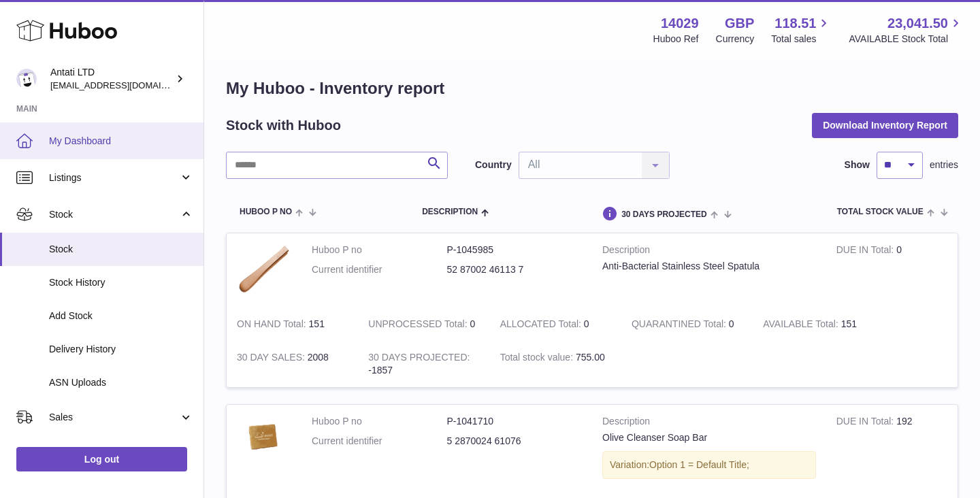 This screenshot has width=980, height=498. Describe the element at coordinates (514, 441) in the screenshot. I see `dd: 5 2870024 61076` at that location.